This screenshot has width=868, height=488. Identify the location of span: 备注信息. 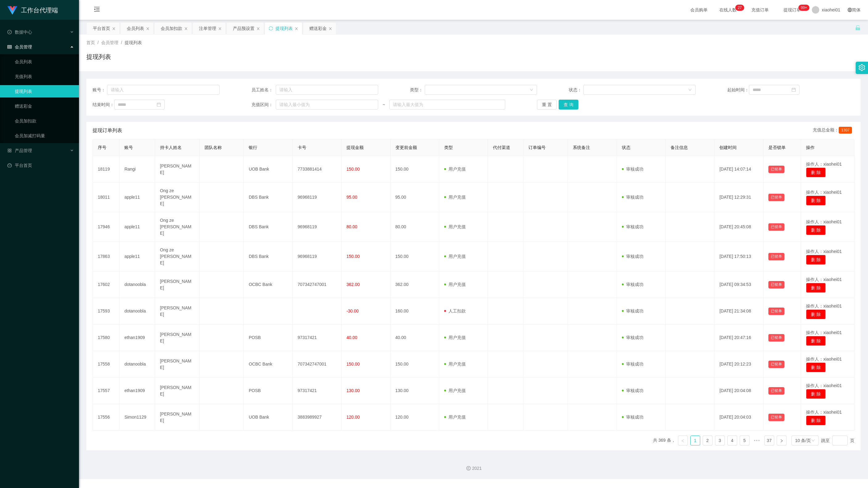
(679, 147).